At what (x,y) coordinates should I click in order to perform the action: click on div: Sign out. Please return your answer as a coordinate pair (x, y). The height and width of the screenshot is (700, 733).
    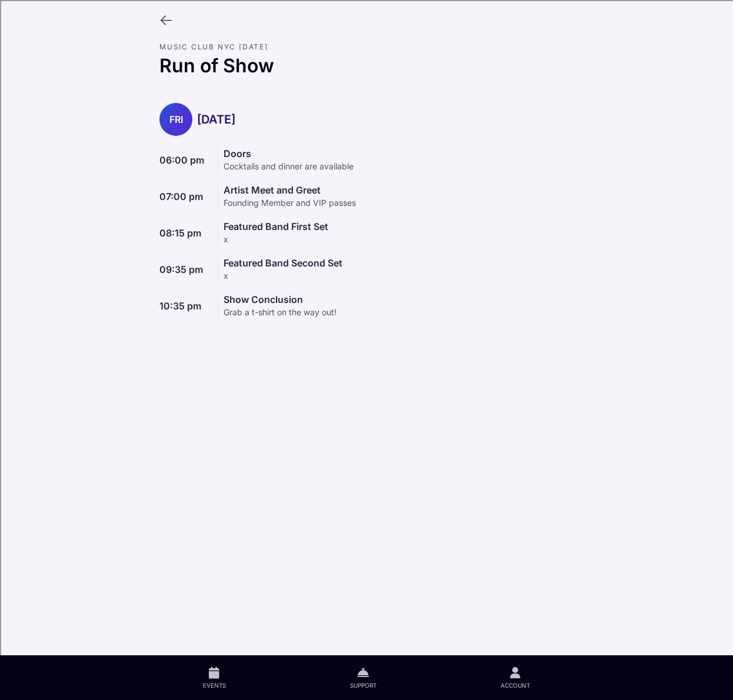
    Looking at the image, I should click on (366, 85).